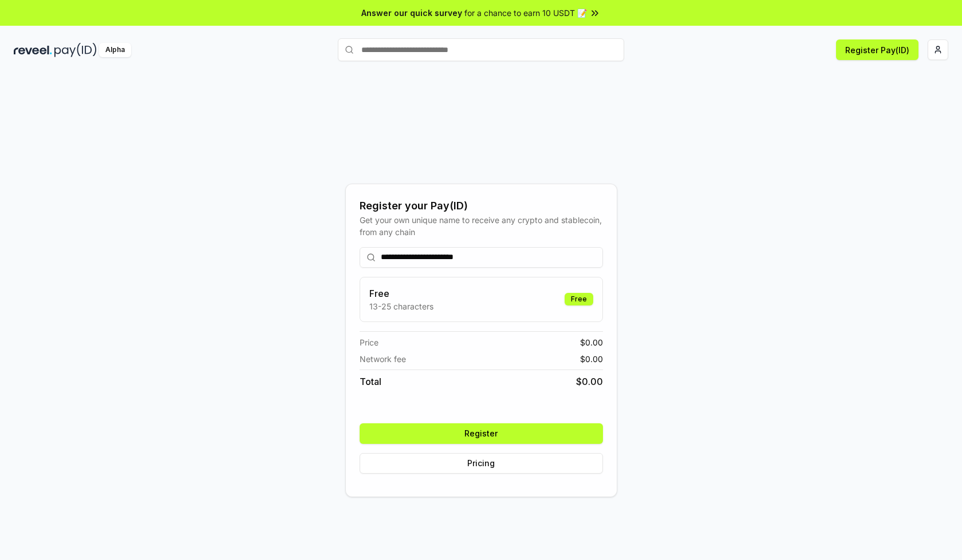 The width and height of the screenshot is (962, 560). Describe the element at coordinates (481, 226) in the screenshot. I see `div: Get your own unique name to receive any crypto and stablecoin, from any chain` at that location.